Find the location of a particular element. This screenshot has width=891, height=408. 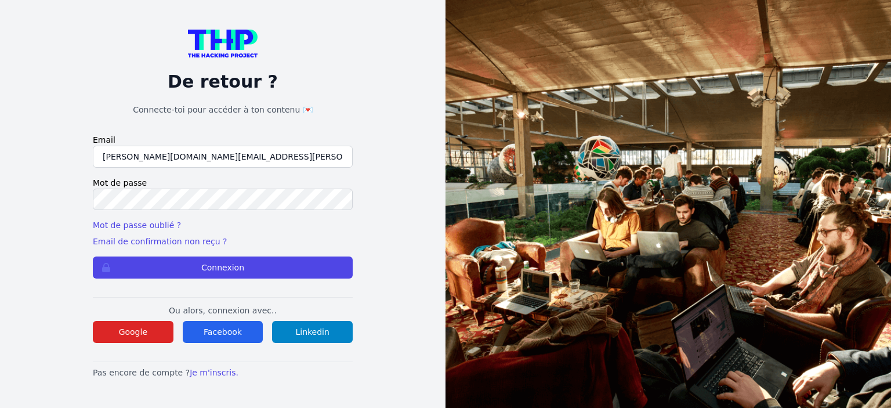

a: Facebook is located at coordinates (223, 332).